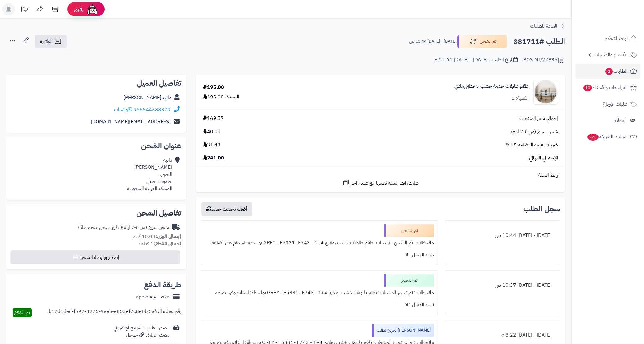 This screenshot has height=344, width=644. I want to click on img: ai-face.png, so click(92, 9).